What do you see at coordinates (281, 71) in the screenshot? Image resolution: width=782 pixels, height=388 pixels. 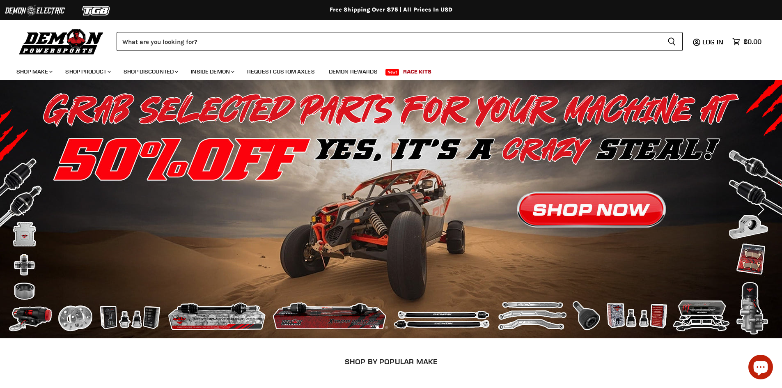 I see `a: Request Custom Axles` at bounding box center [281, 71].